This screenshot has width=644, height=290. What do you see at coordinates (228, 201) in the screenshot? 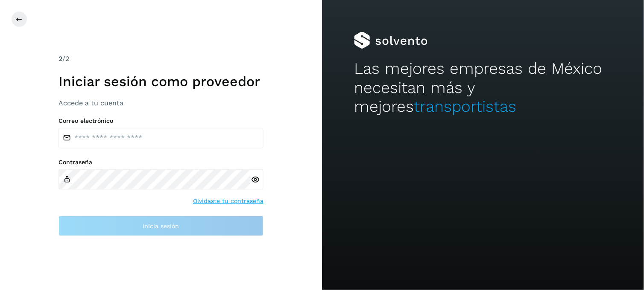
I see `a: Olvidaste tu contraseña` at bounding box center [228, 201].